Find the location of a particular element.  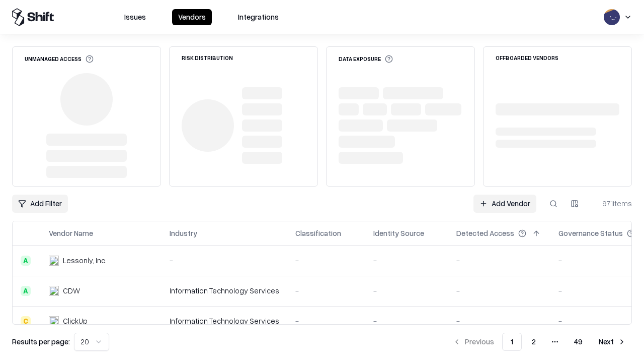

div: Governance Status is located at coordinates (591, 233).